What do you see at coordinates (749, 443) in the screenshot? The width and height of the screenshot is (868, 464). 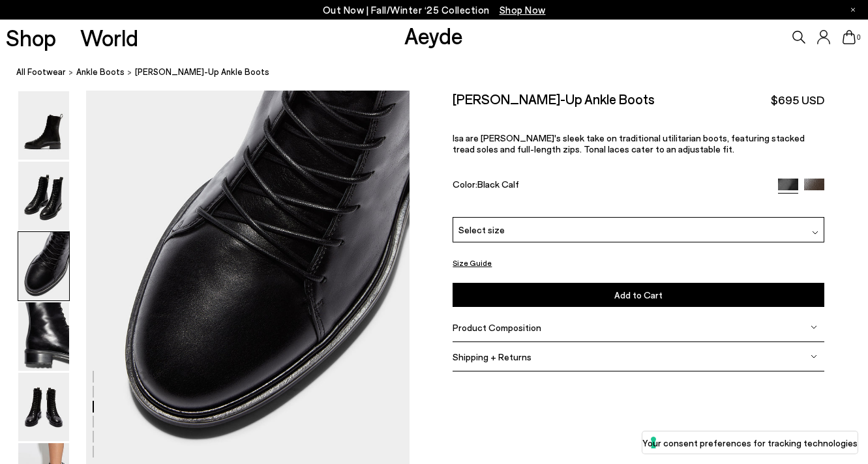 I see `button: Your consent preferences for tracking technologies` at bounding box center [749, 443].